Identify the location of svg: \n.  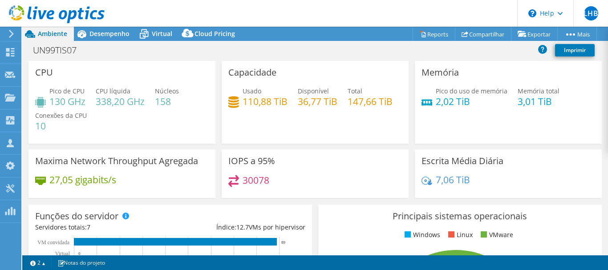
(532, 13).